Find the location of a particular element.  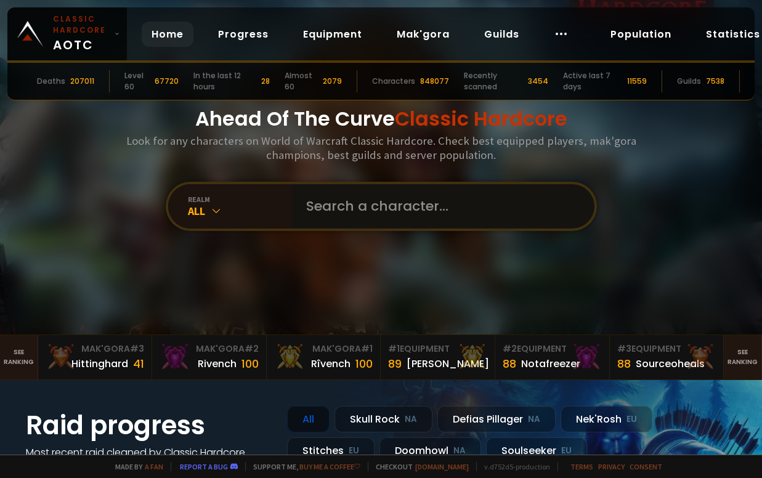

div: Notafreezer is located at coordinates (550, 363).